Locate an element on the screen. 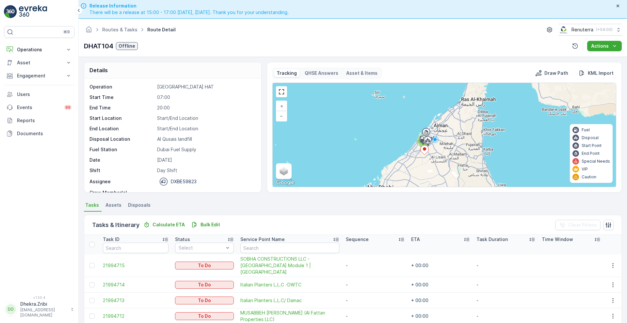 The height and width of the screenshot is (323, 627). p: Documents is located at coordinates (44, 134).